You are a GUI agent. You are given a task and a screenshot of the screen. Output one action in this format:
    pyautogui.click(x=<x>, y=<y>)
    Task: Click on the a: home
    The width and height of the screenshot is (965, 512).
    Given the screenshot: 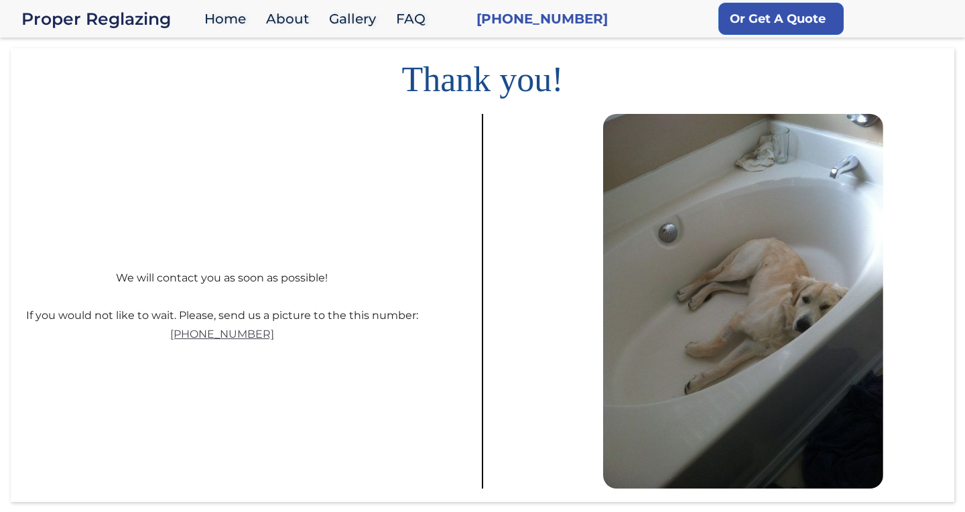 What is the action you would take?
    pyautogui.click(x=109, y=19)
    